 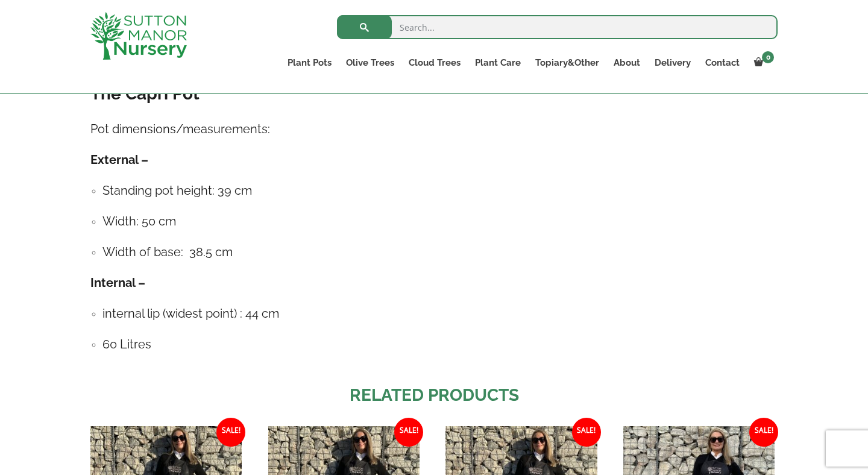 What do you see at coordinates (434, 395) in the screenshot?
I see `h2: Related products` at bounding box center [434, 395].